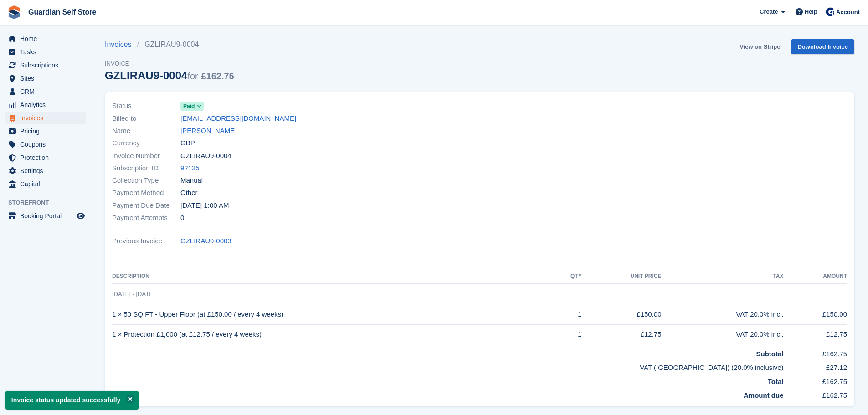 This screenshot has height=415, width=868. I want to click on strong: Total, so click(776, 381).